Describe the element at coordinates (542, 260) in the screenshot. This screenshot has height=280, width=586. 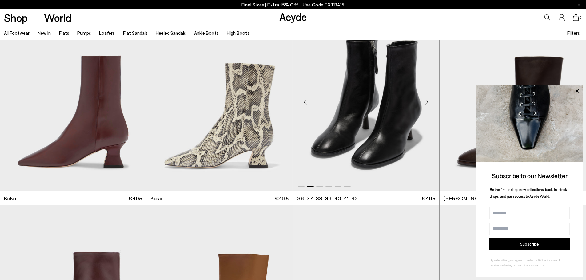
I see `a: Terms & Conditions` at that location.